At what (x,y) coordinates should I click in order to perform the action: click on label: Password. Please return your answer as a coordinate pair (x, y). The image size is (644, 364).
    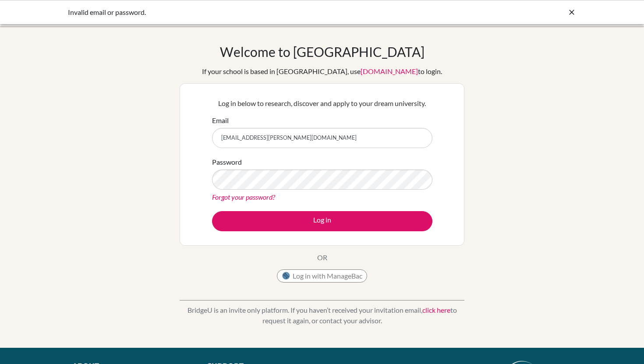
    Looking at the image, I should click on (227, 162).